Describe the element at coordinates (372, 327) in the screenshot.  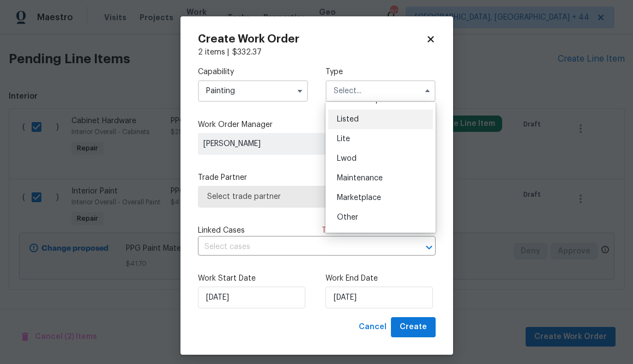
I see `button: Cancel` at that location.